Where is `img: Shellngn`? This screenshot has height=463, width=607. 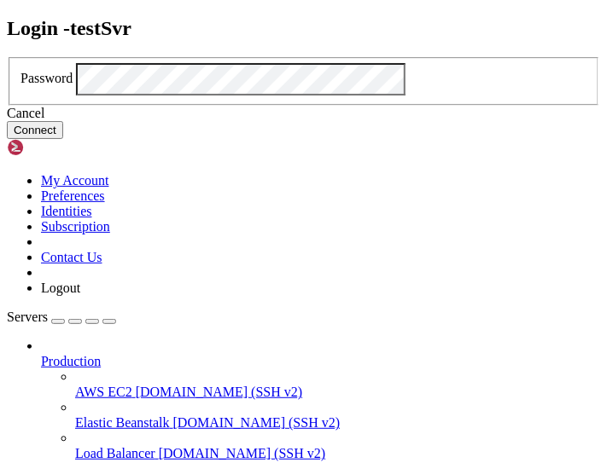 img: Shellngn is located at coordinates (55, 148).